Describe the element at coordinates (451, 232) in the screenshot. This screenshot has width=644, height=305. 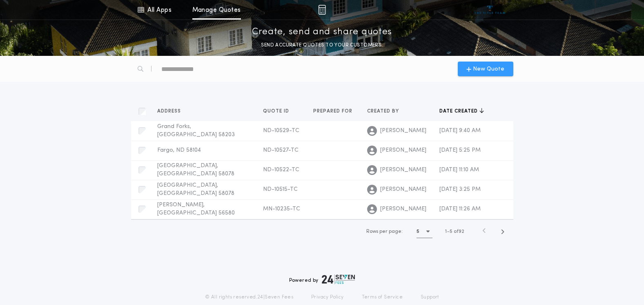
I see `span: 5` at that location.